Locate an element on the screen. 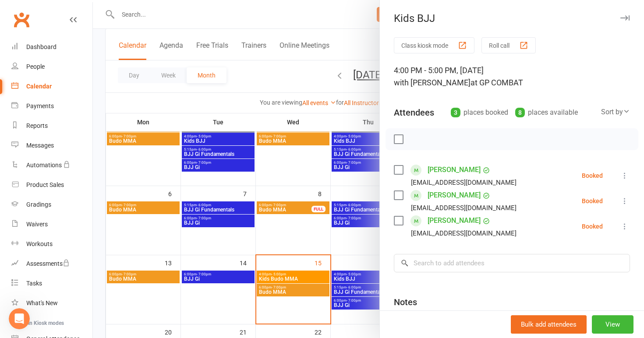 The image size is (644, 338). div: Product Sales is located at coordinates (45, 185).